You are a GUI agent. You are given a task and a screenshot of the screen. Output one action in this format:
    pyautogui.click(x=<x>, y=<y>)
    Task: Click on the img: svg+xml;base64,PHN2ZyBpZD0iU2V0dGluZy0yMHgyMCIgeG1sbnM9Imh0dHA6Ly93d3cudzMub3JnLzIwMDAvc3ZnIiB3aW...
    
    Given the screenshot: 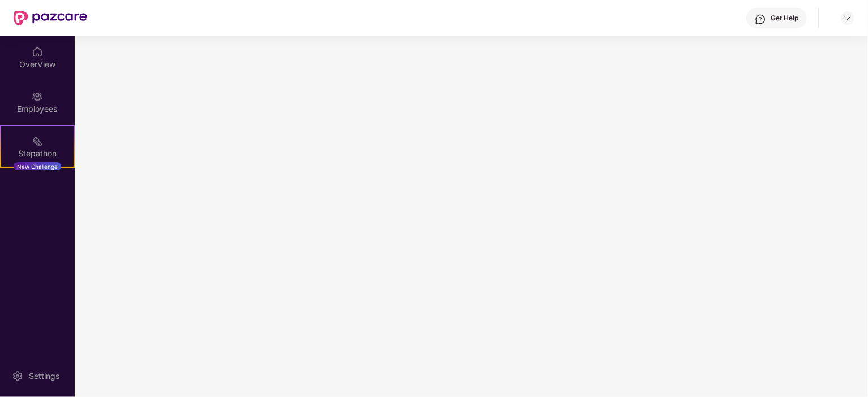 What is the action you would take?
    pyautogui.click(x=17, y=376)
    